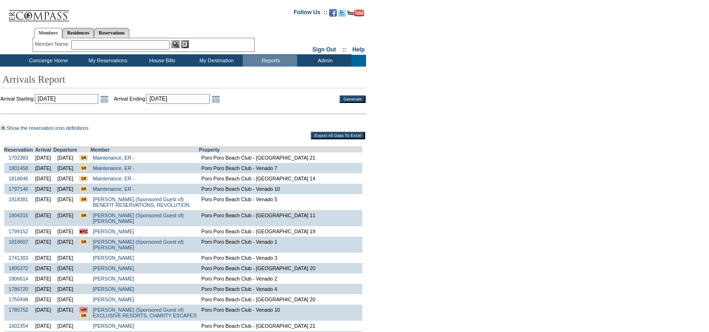  Describe the element at coordinates (281, 258) in the screenshot. I see `td: Poro Poro Beach Club - Venado 3` at that location.